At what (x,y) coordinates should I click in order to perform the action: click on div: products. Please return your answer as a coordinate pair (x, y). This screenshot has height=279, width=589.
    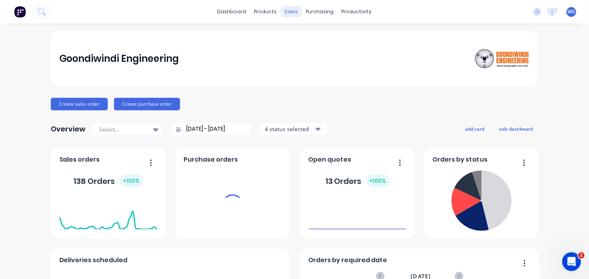
    Looking at the image, I should click on (266, 12).